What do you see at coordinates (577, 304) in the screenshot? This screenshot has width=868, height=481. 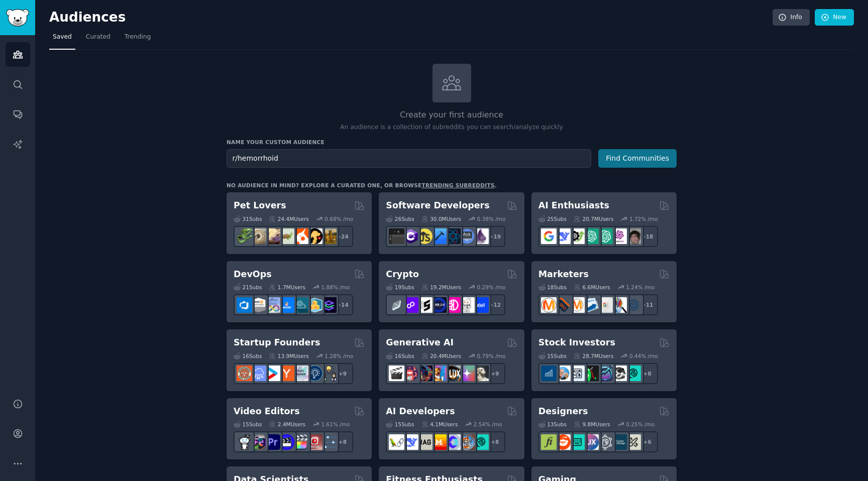 I see `img: AskMarketing` at bounding box center [577, 304].